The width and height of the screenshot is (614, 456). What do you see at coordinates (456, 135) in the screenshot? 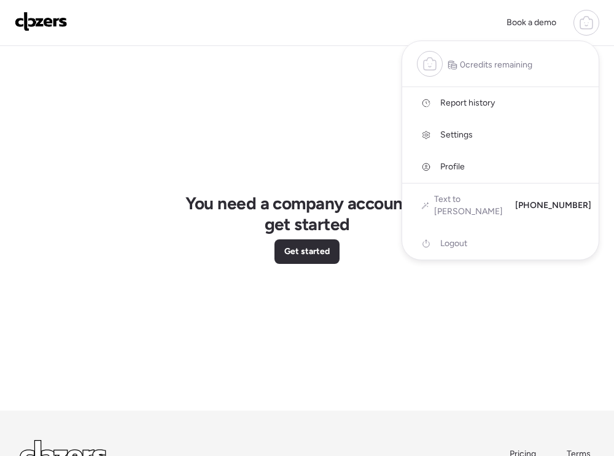
I see `span: Settings` at bounding box center [456, 135].